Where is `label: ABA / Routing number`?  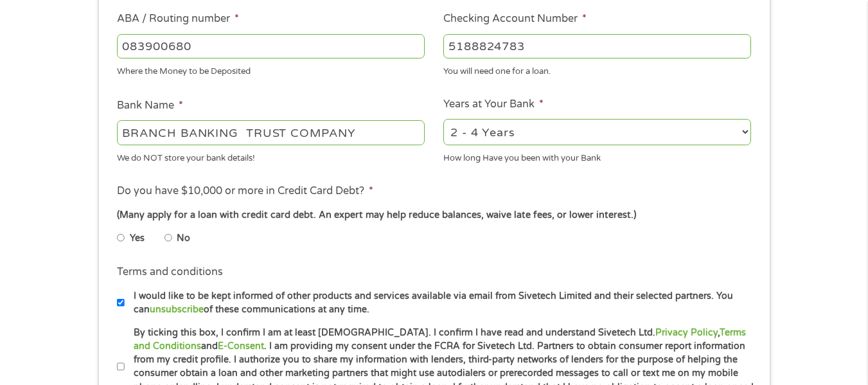 label: ABA / Routing number is located at coordinates (178, 19).